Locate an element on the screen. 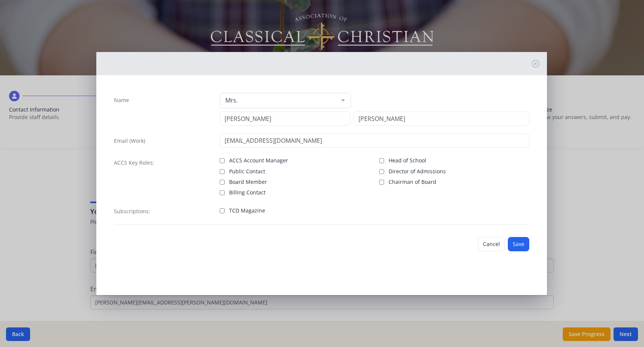  label: Name is located at coordinates (122, 100).